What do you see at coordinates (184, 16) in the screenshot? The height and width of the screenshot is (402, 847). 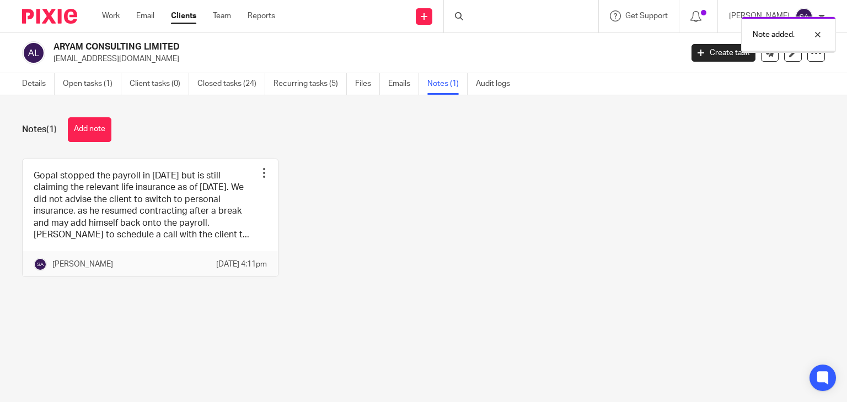 I see `a: Clients` at bounding box center [184, 16].